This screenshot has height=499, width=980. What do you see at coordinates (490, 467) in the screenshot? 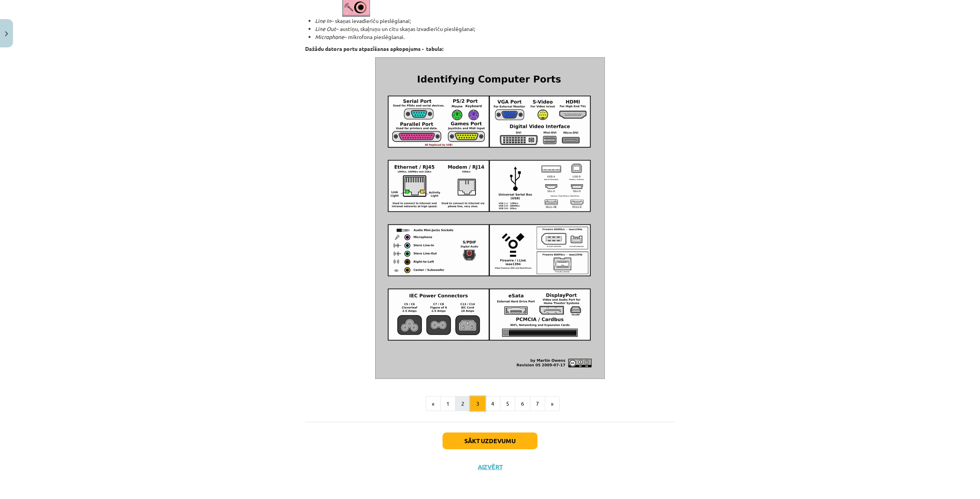
I see `button: Aizvērt` at bounding box center [490, 467].